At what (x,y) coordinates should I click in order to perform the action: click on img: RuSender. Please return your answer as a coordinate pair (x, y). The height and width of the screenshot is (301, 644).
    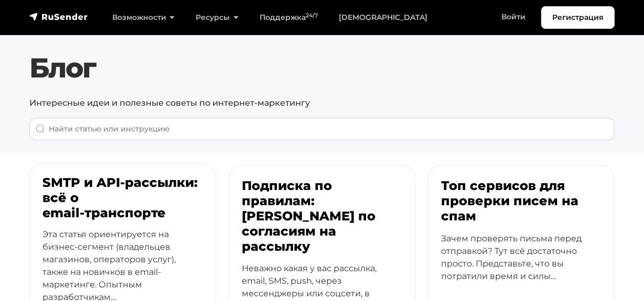
    Looking at the image, I should click on (58, 17).